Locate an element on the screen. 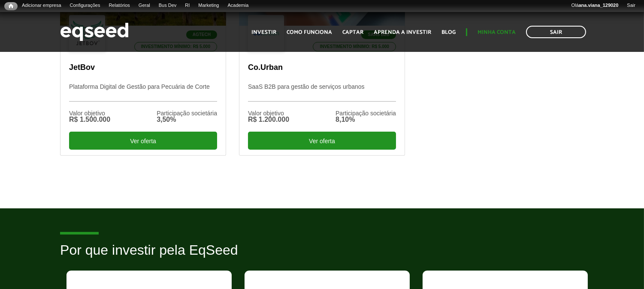 The width and height of the screenshot is (644, 289). a: Geral is located at coordinates (144, 6).